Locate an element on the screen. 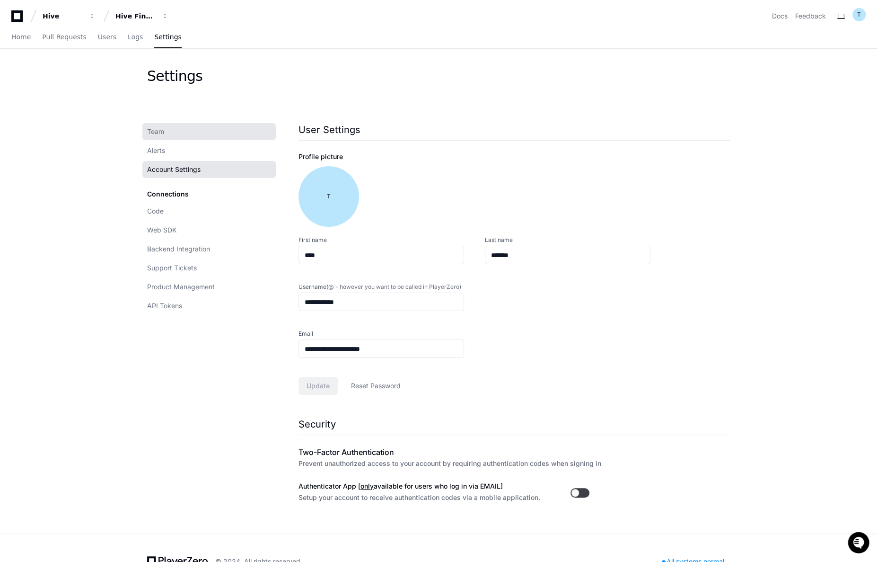 The image size is (877, 562). img: PlayerZero is located at coordinates (19, 19).